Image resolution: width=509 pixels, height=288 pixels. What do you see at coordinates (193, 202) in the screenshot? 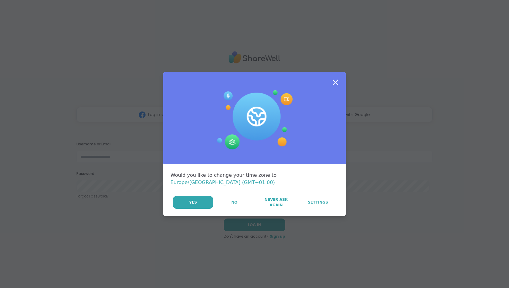
I see `button: Yes` at bounding box center [193, 202].